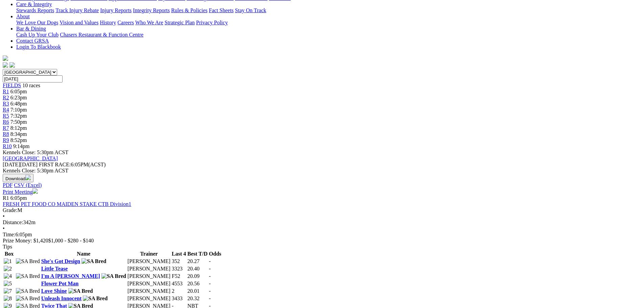 This screenshot has width=644, height=308. Describe the element at coordinates (54, 269) in the screenshot. I see `a: Little Tease` at that location.